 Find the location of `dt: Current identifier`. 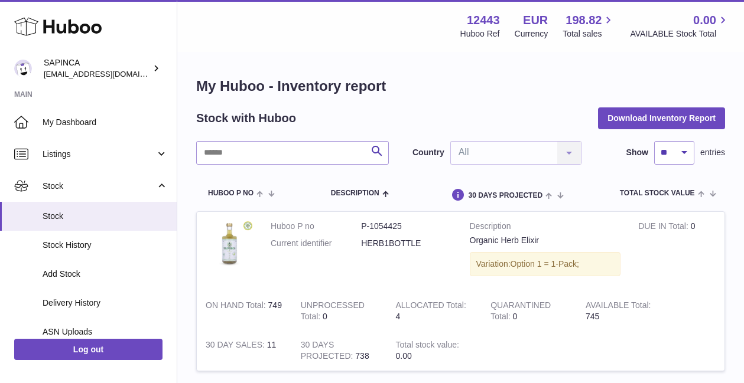

dt: Current identifier is located at coordinates (315, 243).